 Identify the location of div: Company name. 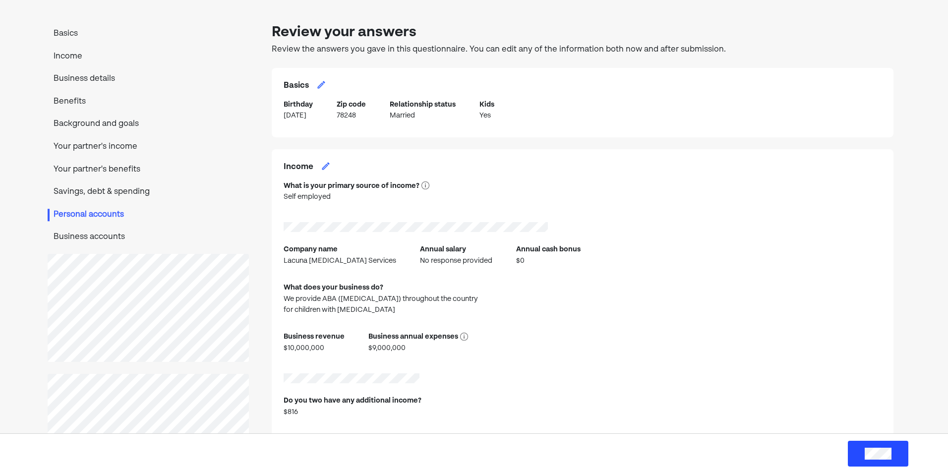
(310, 249).